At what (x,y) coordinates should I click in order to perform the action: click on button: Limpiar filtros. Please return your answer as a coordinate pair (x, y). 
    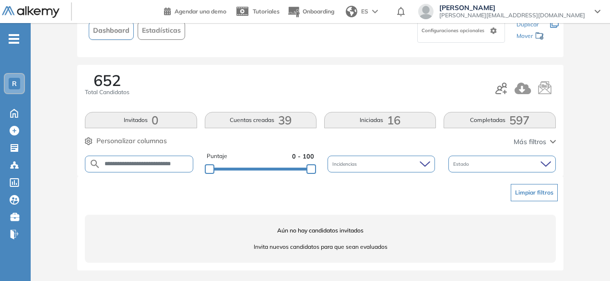
    Looking at the image, I should click on (535, 192).